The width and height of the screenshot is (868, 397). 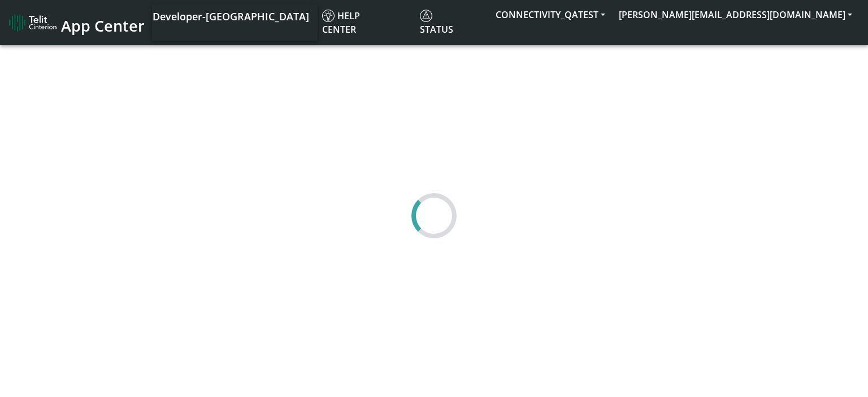 I want to click on a: Your current platform instance, so click(x=230, y=16).